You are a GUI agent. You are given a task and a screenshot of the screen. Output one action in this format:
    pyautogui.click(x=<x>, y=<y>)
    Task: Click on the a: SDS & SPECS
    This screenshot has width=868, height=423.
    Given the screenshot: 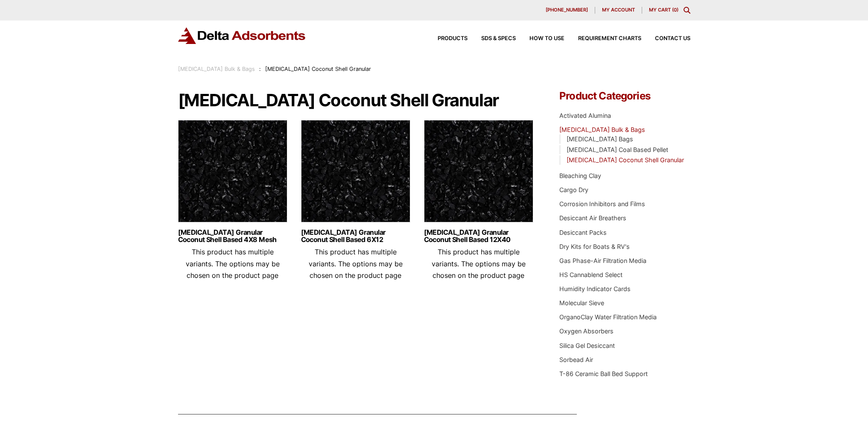 What is the action you would take?
    pyautogui.click(x=492, y=38)
    